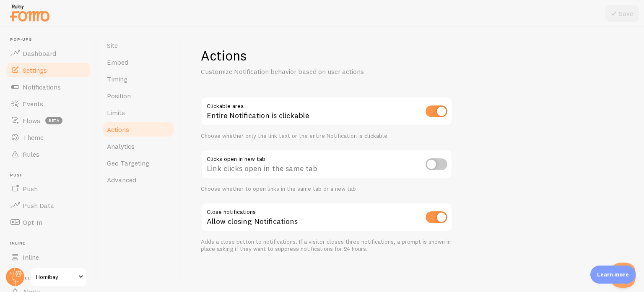 The width and height of the screenshot is (644, 292). What do you see at coordinates (58, 277) in the screenshot?
I see `a: Homibay` at bounding box center [58, 277].